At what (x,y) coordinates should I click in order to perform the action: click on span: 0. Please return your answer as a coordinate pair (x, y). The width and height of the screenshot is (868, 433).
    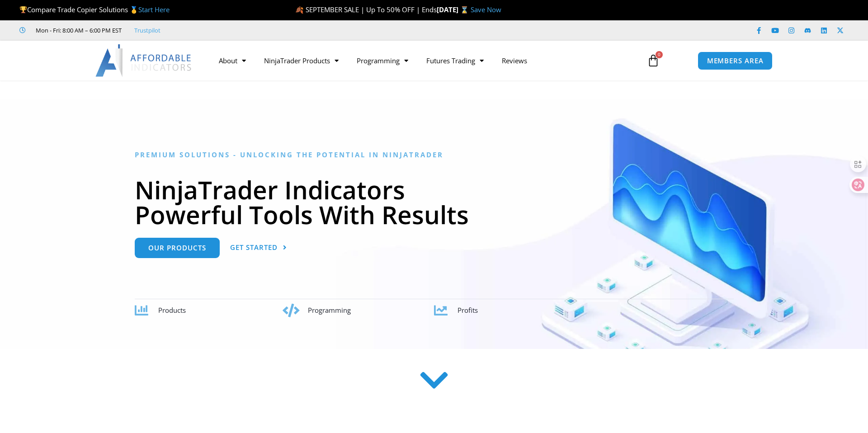
    Looking at the image, I should click on (659, 55).